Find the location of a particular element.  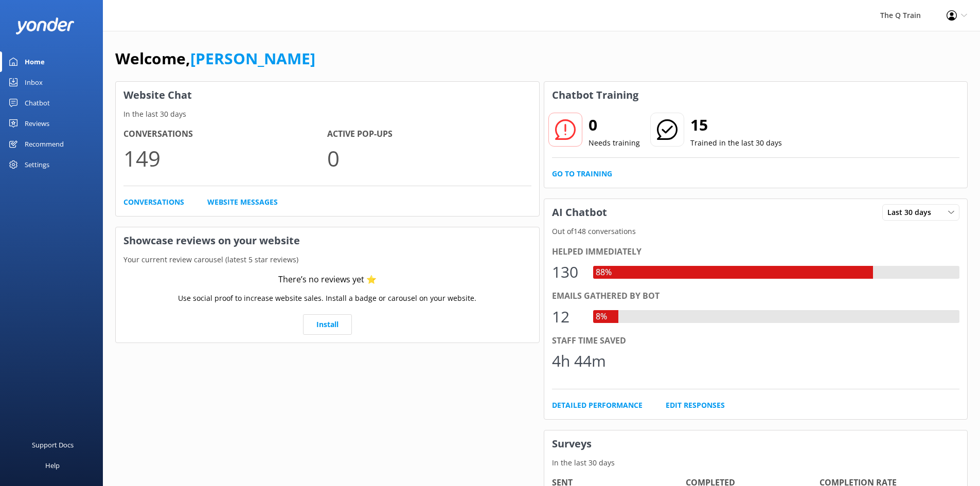

div: 88% is located at coordinates (604, 273).